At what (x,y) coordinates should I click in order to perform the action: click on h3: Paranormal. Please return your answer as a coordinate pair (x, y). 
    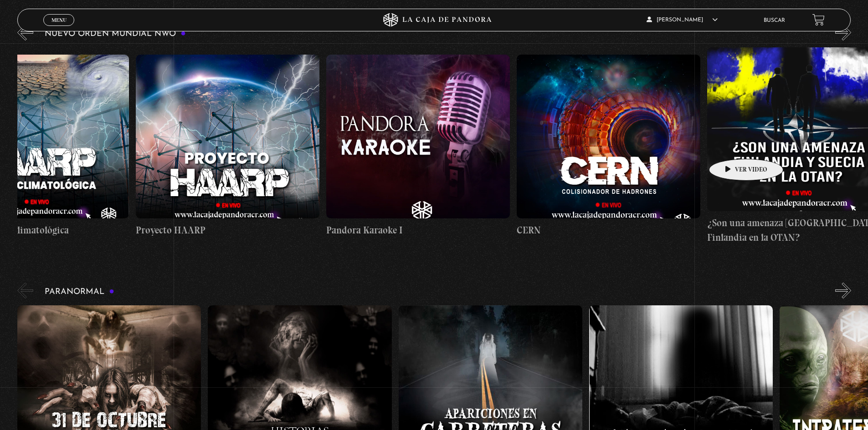
    Looking at the image, I should click on (79, 292).